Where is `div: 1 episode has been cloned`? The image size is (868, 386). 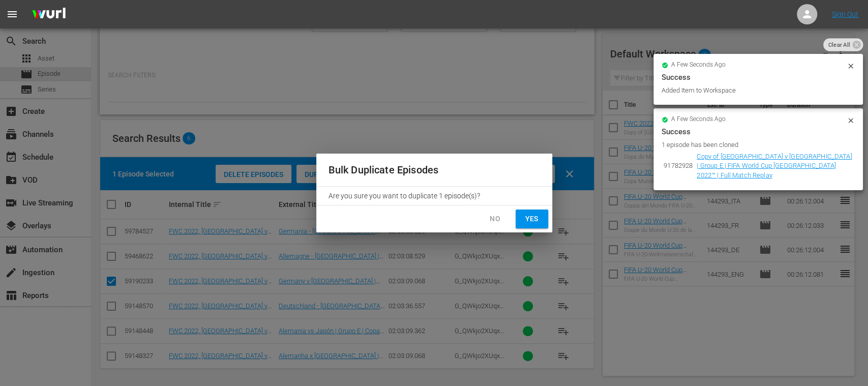 div: 1 episode has been cloned is located at coordinates (752, 145).